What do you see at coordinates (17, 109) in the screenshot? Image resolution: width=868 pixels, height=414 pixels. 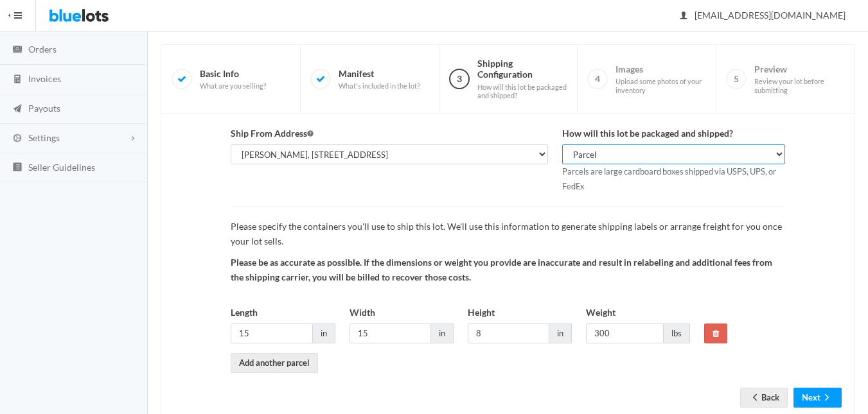 I see `ion-icon: paper plane` at bounding box center [17, 109].